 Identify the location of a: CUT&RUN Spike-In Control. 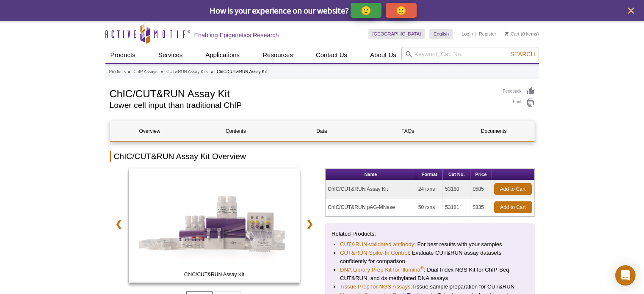
(374, 253).